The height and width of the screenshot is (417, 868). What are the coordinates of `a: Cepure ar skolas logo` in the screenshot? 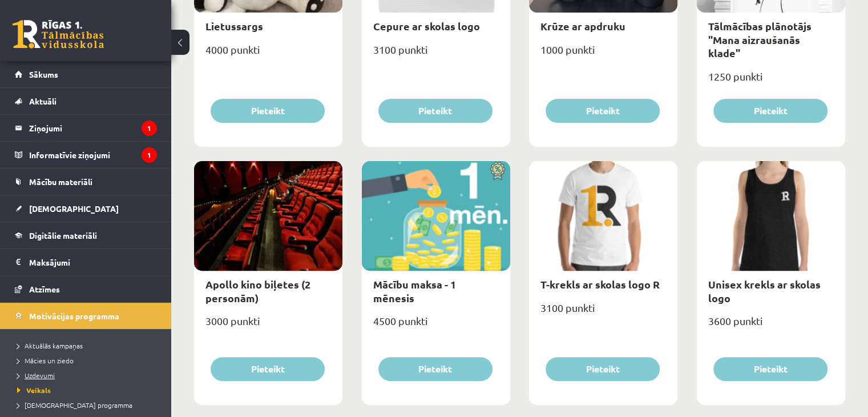 It's located at (426, 25).